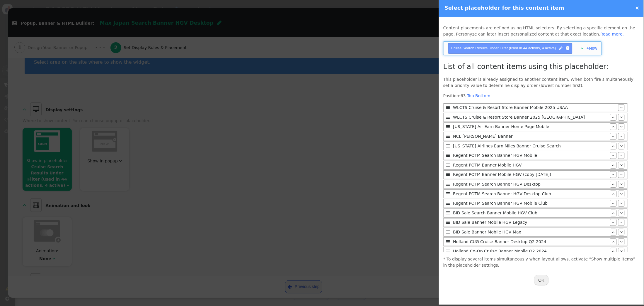 The width and height of the screenshot is (644, 306). What do you see at coordinates (531, 222) in the screenshot?
I see `div: BID Sale Banner Mobile HGV Legacy` at bounding box center [531, 222].